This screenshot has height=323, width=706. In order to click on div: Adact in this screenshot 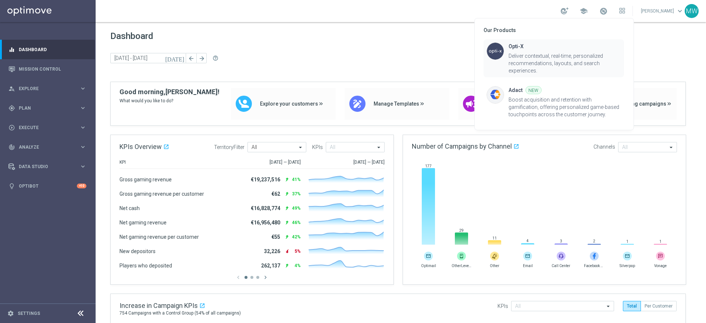, I will do `click(516, 90)`.